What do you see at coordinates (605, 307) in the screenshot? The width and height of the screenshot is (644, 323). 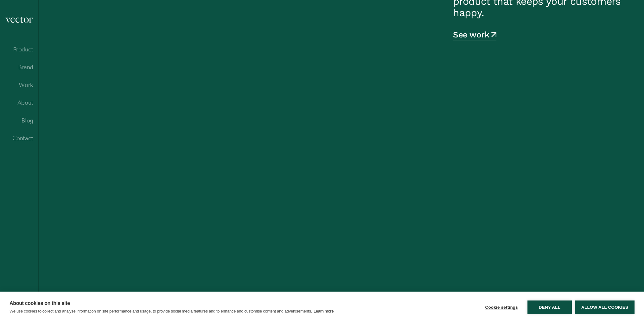 I see `button: Allow all cookies` at bounding box center [605, 307].